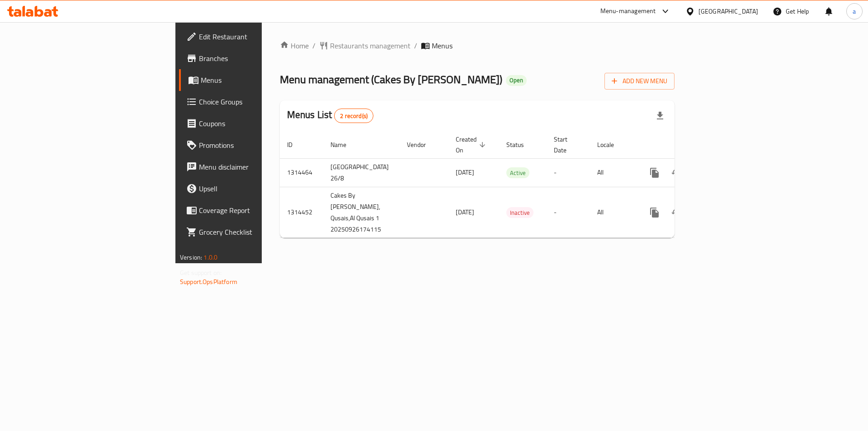 This screenshot has width=868, height=431. What do you see at coordinates (371, 46) in the screenshot?
I see `span: Restaurants management` at bounding box center [371, 46].